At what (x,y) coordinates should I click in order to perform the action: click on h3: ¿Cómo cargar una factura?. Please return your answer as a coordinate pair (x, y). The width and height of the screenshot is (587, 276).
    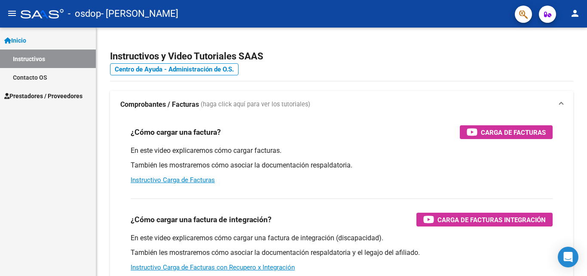
    Looking at the image, I should click on (176, 132).